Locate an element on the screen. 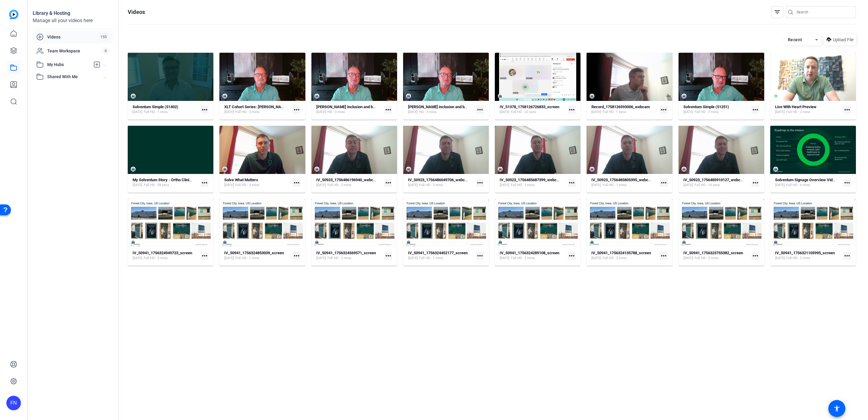 The width and height of the screenshot is (868, 420). strong: IV_50941_1756324452177_screen is located at coordinates (438, 253).